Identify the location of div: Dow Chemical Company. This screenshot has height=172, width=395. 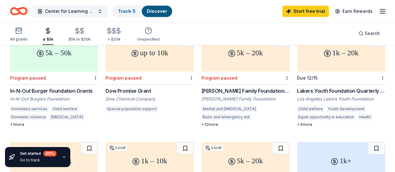
(149, 99).